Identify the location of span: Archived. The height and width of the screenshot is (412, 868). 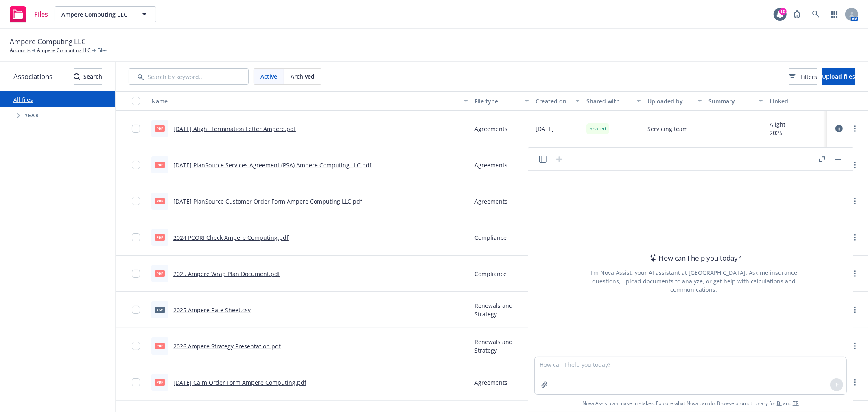
(303, 76).